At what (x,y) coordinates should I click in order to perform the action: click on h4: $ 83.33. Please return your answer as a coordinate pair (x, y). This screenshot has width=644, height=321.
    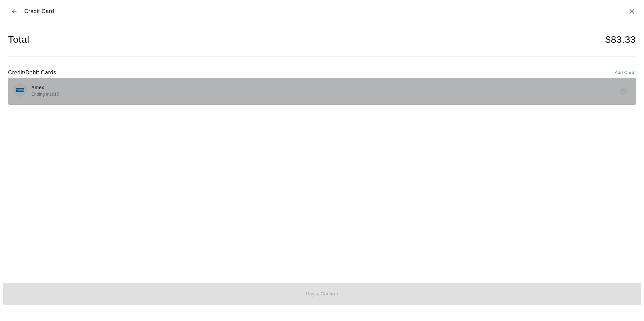
    Looking at the image, I should click on (620, 40).